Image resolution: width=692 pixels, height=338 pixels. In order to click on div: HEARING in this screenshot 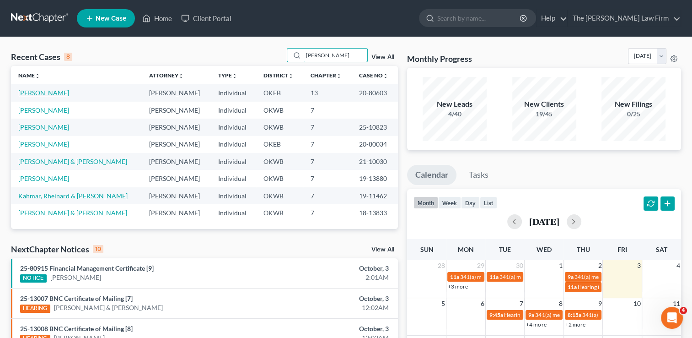, I will do `click(35, 308)`.